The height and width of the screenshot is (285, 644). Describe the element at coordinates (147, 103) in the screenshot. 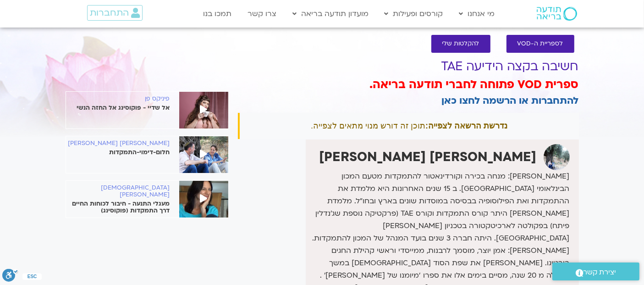

I see `a: פיניקס פן אל שדיי - פוקוסינג אל החזה הנשי` at that location.